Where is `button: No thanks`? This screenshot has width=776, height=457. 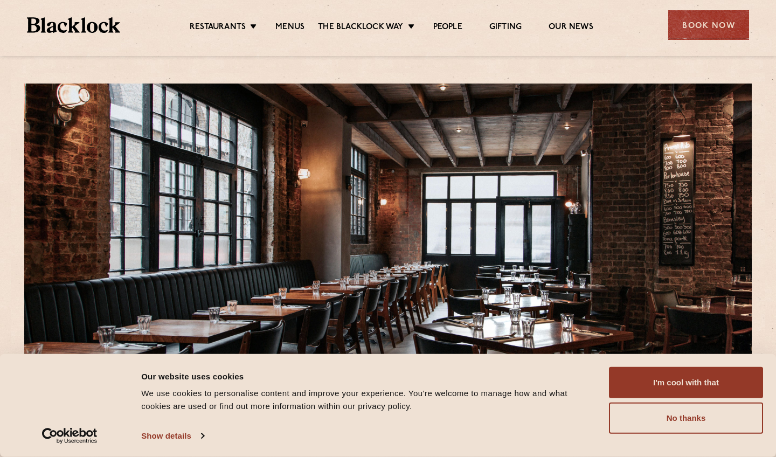
button: No thanks is located at coordinates (686, 418).